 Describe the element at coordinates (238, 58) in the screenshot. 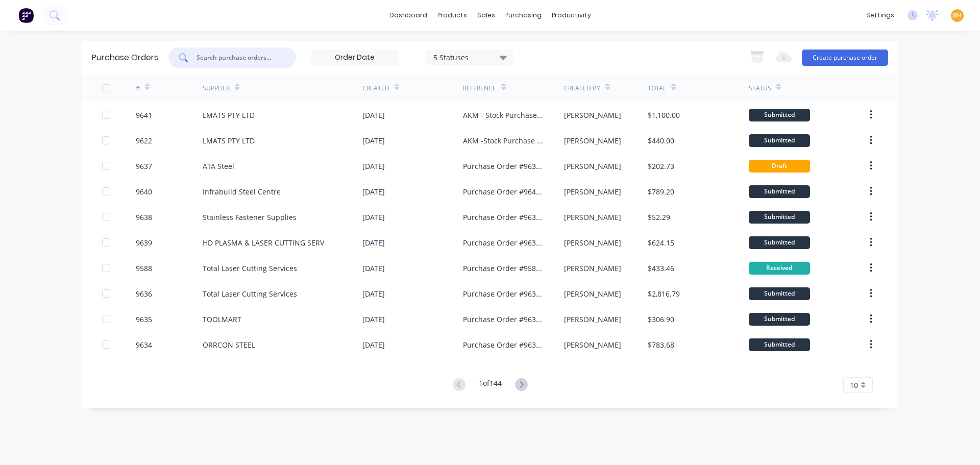

I see `input: Search purchase orders...` at that location.